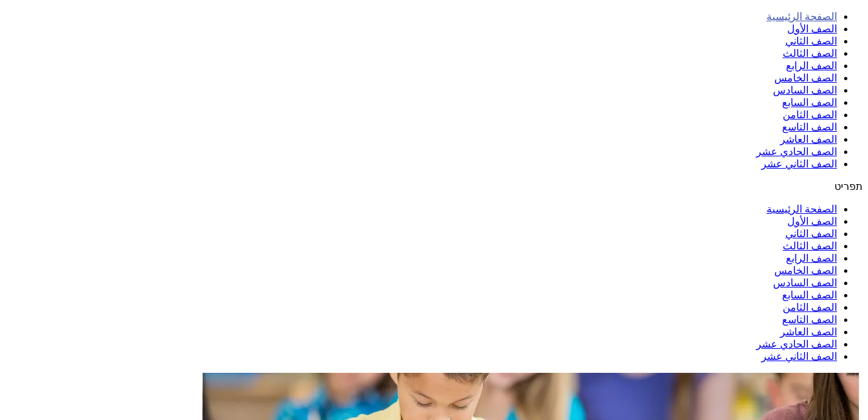  What do you see at coordinates (848, 186) in the screenshot?
I see `span: תפריט` at bounding box center [848, 186].